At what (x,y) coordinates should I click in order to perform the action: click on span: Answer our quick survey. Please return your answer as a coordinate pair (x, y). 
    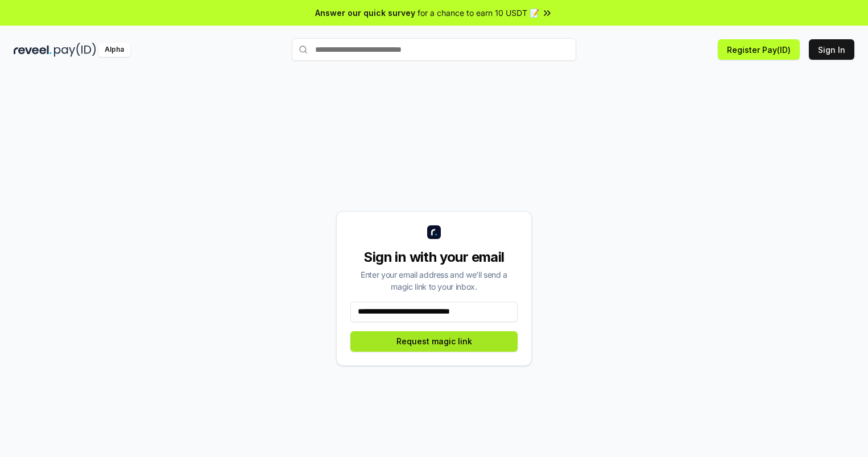
    Looking at the image, I should click on (365, 13).